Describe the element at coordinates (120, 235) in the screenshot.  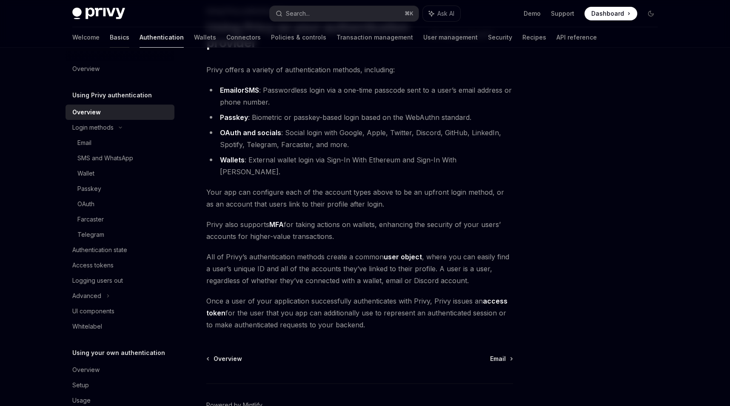
I see `a: Telegram` at that location.